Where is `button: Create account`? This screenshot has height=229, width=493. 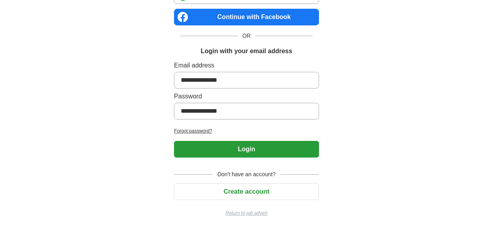
button: Create account is located at coordinates (247, 192).